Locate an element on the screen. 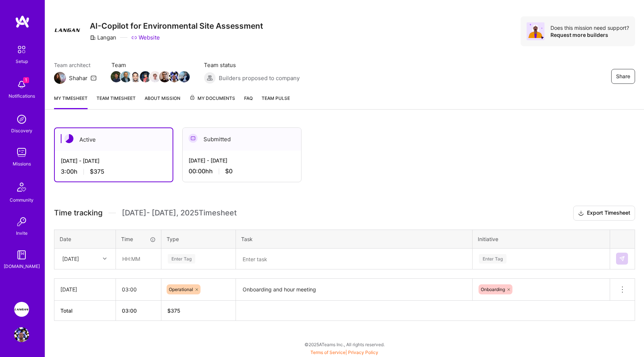  i: icon Mail is located at coordinates (94, 78).